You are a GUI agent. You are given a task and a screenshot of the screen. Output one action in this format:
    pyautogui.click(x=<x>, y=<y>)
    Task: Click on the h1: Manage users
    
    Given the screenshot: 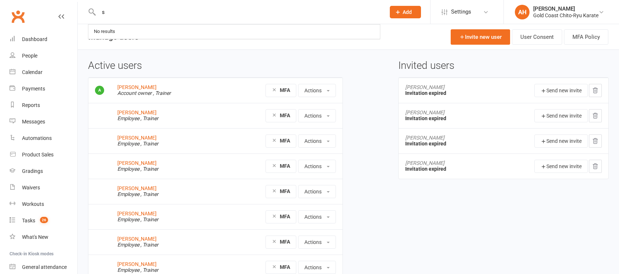 What is the action you would take?
    pyautogui.click(x=108, y=37)
    